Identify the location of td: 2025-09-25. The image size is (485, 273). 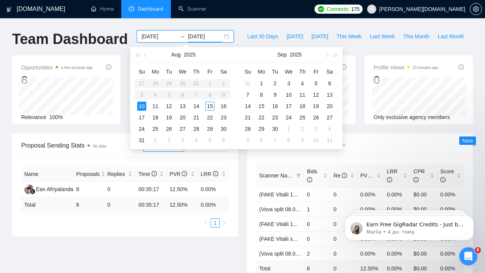
(302, 117).